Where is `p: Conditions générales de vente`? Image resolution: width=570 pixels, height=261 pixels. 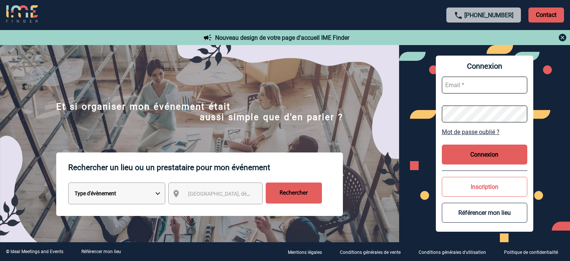 p: Conditions générales de vente is located at coordinates (370, 252).